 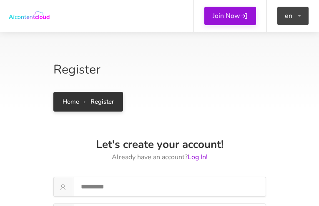 What do you see at coordinates (99, 101) in the screenshot?
I see `li: Register` at bounding box center [99, 101].